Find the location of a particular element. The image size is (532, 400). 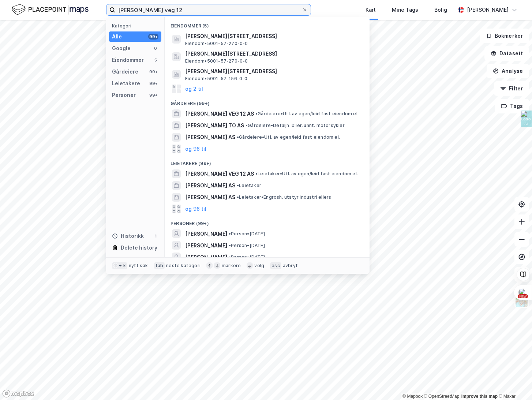

div: Google is located at coordinates (121, 48).